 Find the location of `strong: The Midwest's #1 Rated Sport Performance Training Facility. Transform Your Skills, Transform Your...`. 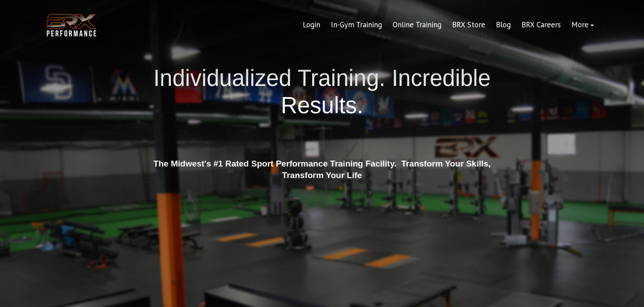

strong: The Midwest's #1 Rated Sport Performance Training Facility. Transform Your Skills, Transform Your... is located at coordinates (322, 170).